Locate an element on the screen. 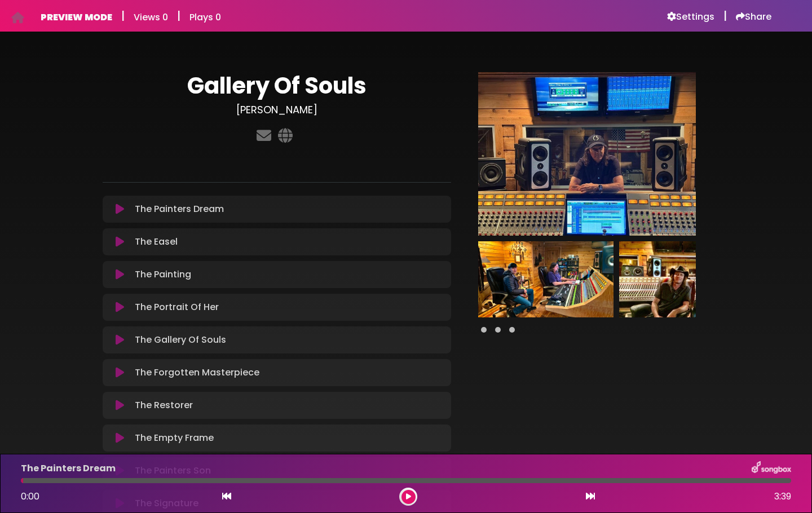 The height and width of the screenshot is (513, 812). img: songbox-logo-white.png is located at coordinates (771, 468).